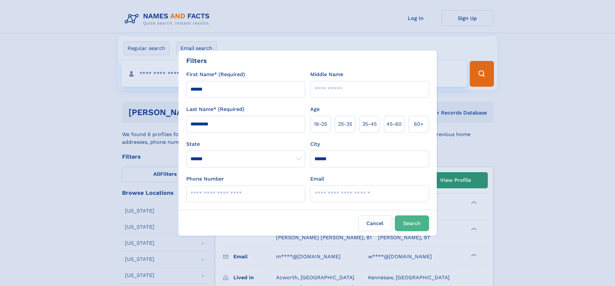 The width and height of the screenshot is (615, 286). What do you see at coordinates (205, 179) in the screenshot?
I see `label: Phone Number` at bounding box center [205, 179].